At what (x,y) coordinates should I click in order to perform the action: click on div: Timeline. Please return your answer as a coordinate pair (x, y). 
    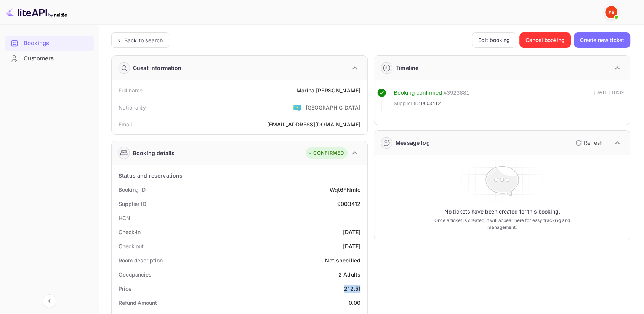
    Looking at the image, I should click on (407, 68).